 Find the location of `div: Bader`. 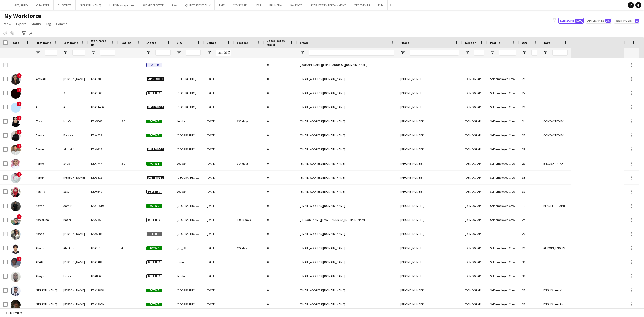

div: Bader is located at coordinates (74, 220).